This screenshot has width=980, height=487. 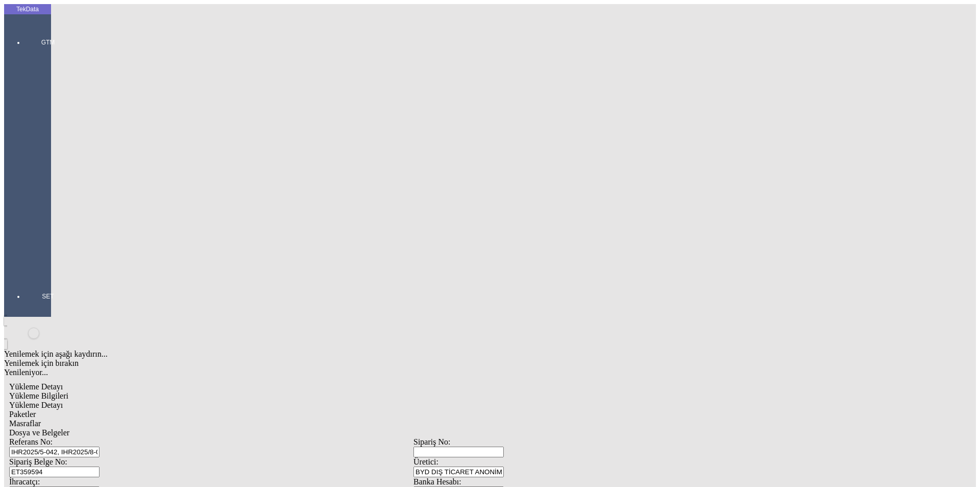 I want to click on span: Sipariş Belge No:, so click(x=38, y=461).